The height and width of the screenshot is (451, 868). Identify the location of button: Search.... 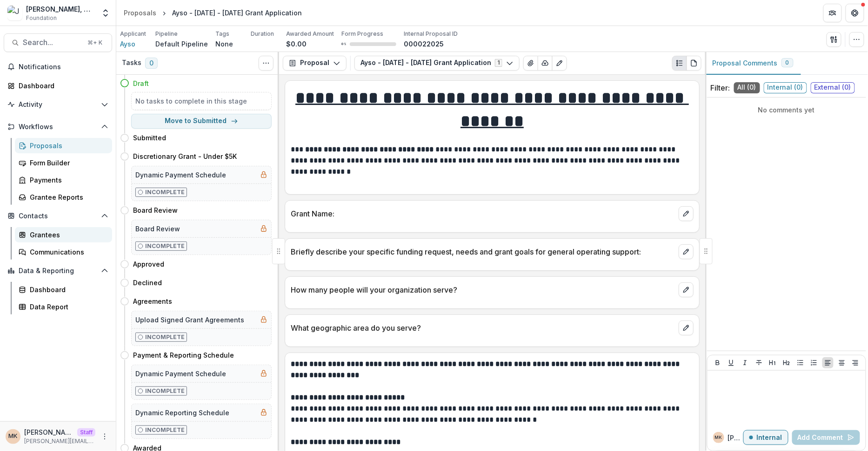
(58, 42).